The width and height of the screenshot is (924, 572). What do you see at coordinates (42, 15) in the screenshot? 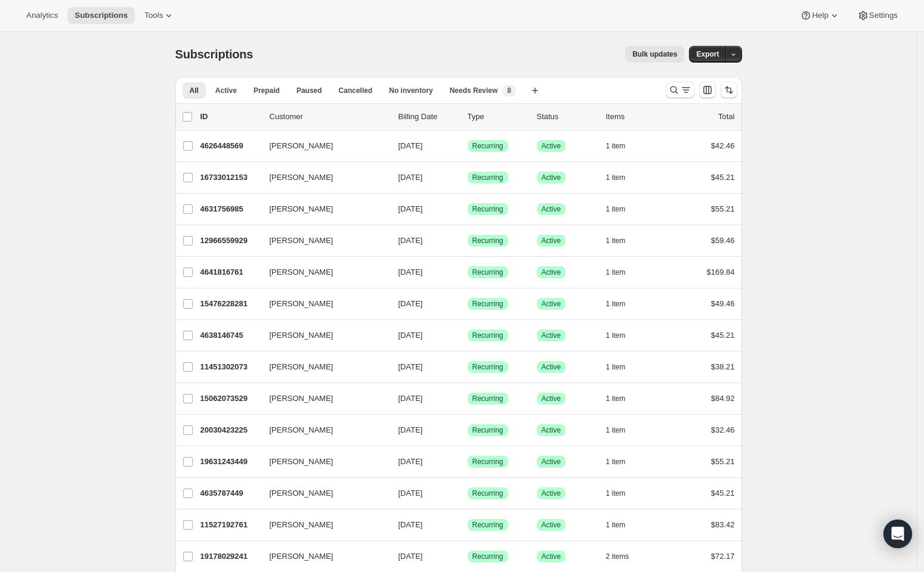
I see `button: Analytics` at bounding box center [42, 15].